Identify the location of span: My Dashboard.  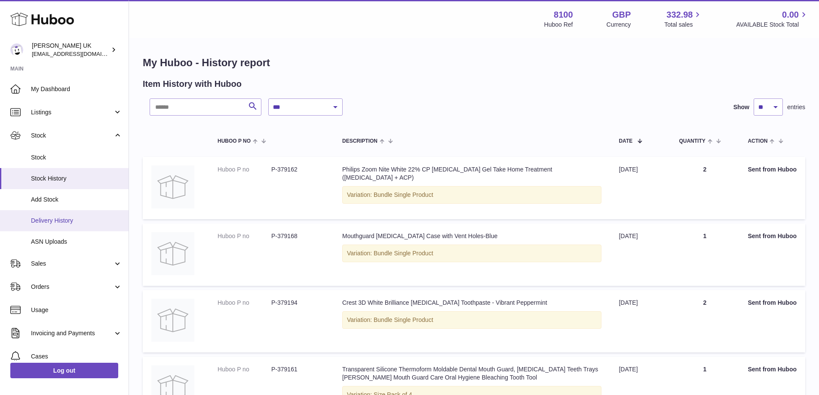
(76, 89).